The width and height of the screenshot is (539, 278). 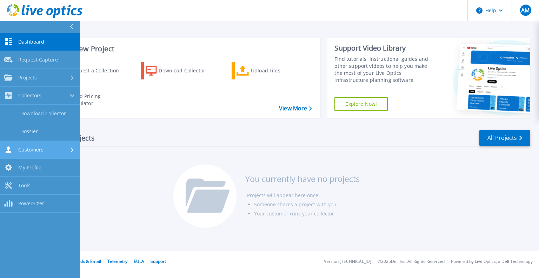 What do you see at coordinates (117, 261) in the screenshot?
I see `a: Telemetry` at bounding box center [117, 261].